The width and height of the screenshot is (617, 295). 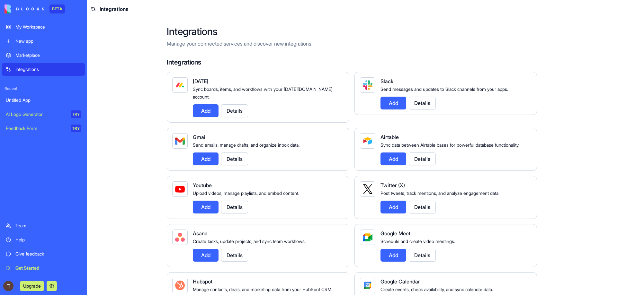 What do you see at coordinates (64, 219) in the screenshot?
I see `span: Messages` at bounding box center [64, 219].